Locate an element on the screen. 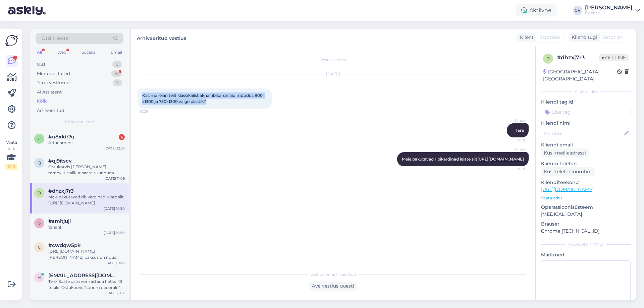  span: Kõik vestlused is located at coordinates (80, 122).